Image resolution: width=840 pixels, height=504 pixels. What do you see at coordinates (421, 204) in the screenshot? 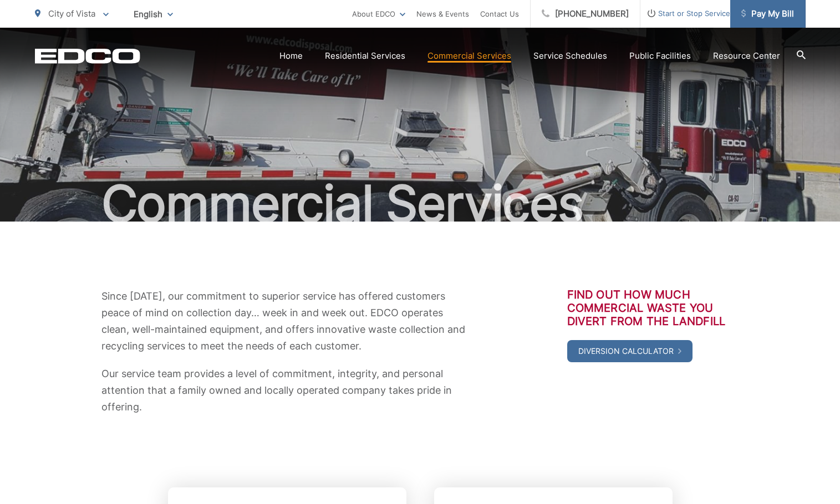
I see `h1: Commercial Services` at bounding box center [421, 204].